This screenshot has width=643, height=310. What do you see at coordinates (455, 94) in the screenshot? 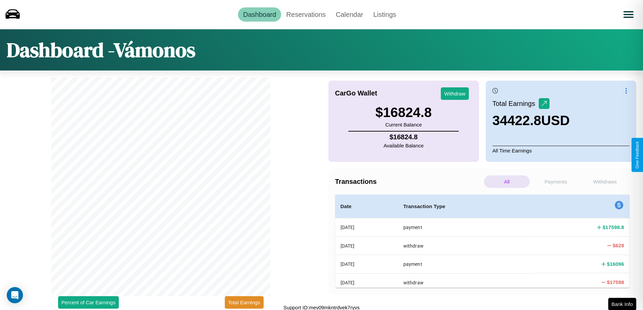
I see `button: Withdraw` at bounding box center [455, 94].